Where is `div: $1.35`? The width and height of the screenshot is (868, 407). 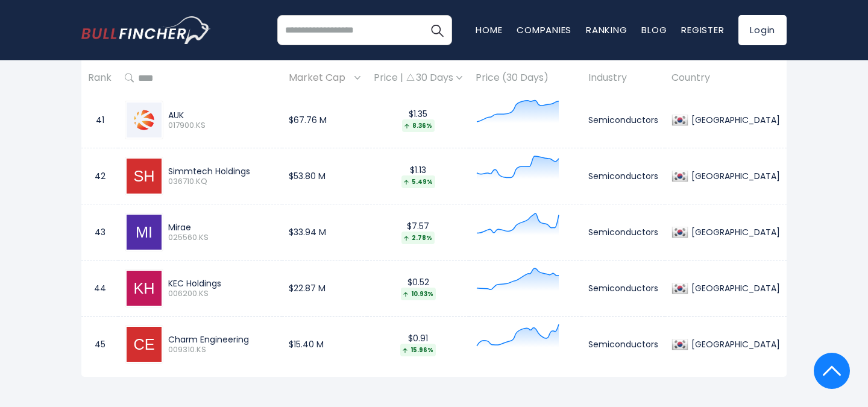
div: $1.35 is located at coordinates (418, 120).